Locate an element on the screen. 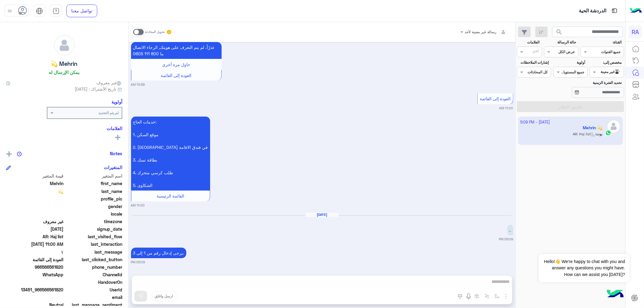 The height and width of the screenshot is (308, 644). span: last_message_sentiment is located at coordinates (94, 305).